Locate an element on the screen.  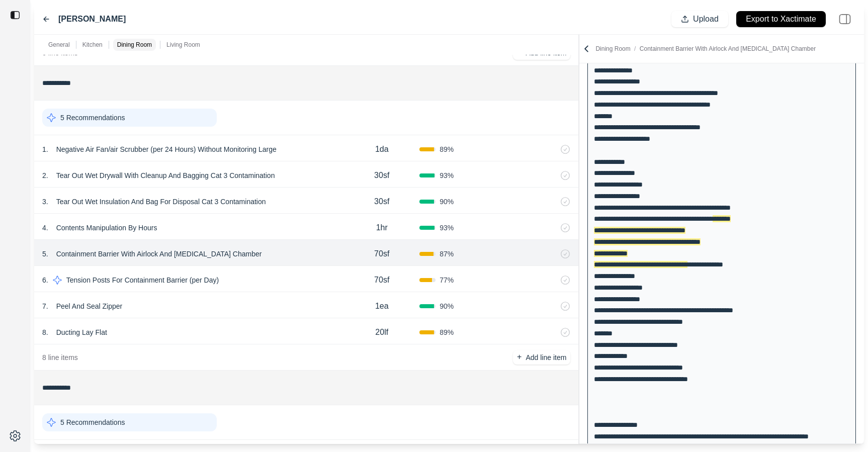
button: Upload is located at coordinates (699, 19).